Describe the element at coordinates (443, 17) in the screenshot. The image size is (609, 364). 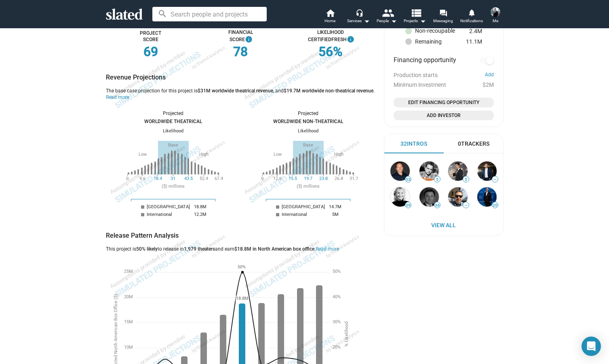
I see `a: Messaging` at that location.